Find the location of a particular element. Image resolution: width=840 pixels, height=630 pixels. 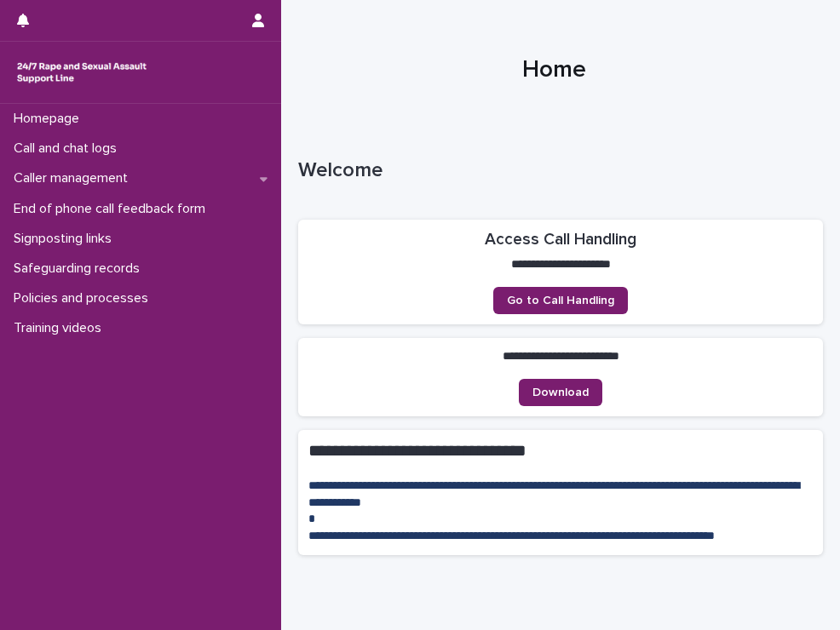

p: Training videos is located at coordinates (61, 328).